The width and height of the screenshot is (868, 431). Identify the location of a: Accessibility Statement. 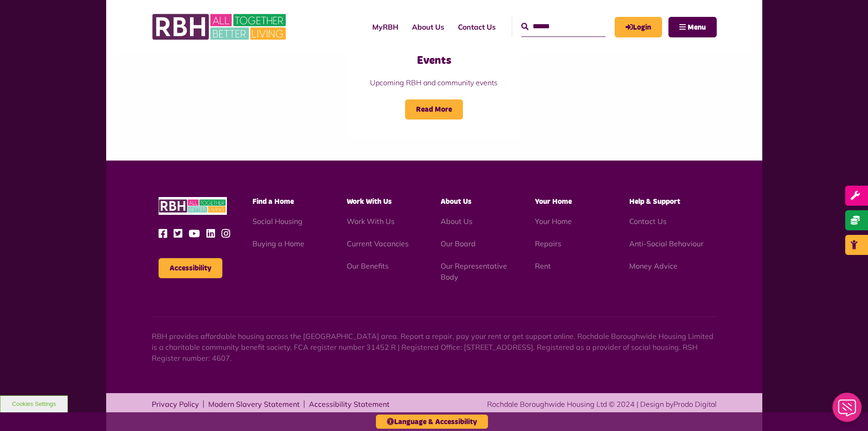
(349, 404).